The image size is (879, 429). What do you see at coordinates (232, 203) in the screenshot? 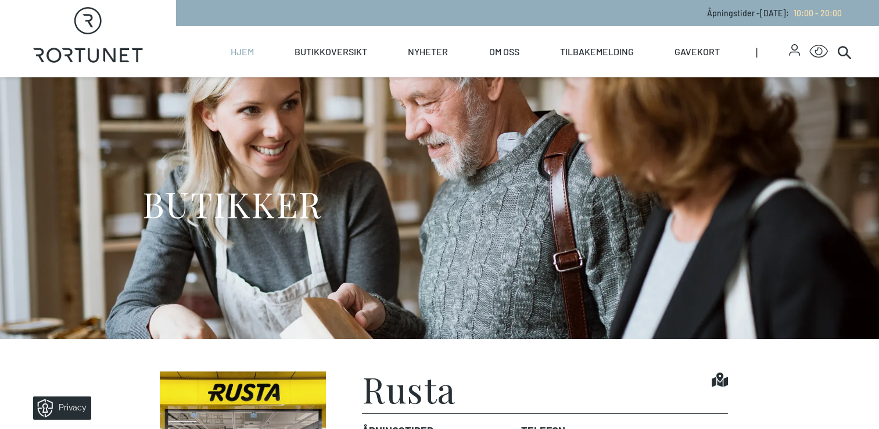
I see `h1: BUTIKKER` at bounding box center [232, 203].